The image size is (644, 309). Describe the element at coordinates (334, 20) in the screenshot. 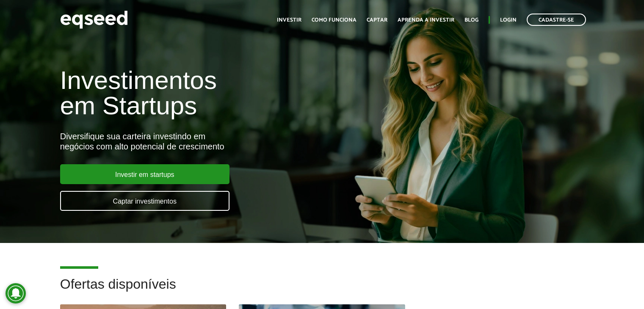

I see `a: Como funciona` at that location.